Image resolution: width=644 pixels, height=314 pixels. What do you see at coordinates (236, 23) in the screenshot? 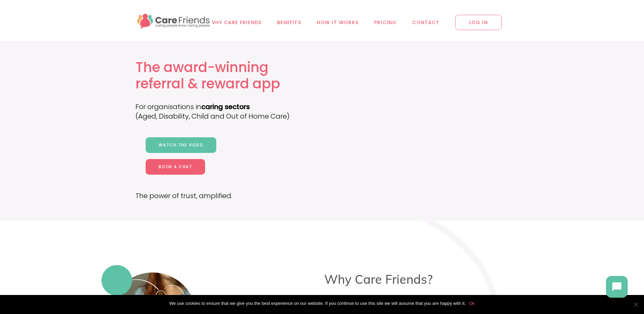
I see `span: Why Care Friends` at bounding box center [236, 23].